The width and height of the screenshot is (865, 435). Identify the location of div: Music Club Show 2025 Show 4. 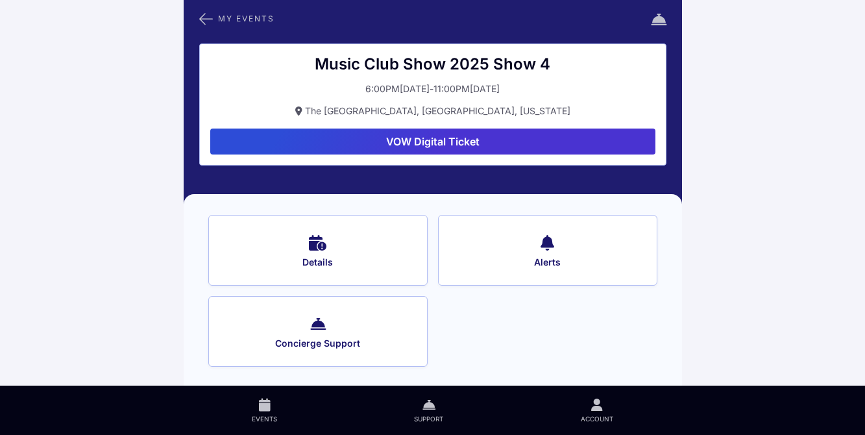
(433, 64).